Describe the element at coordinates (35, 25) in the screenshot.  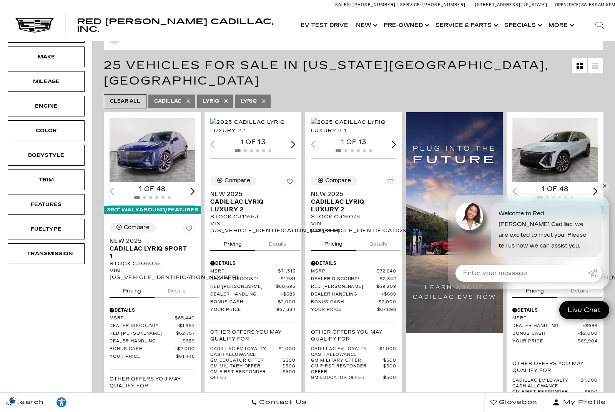
I see `img: Cadillac Dark Logo with Cadillac White Text` at that location.